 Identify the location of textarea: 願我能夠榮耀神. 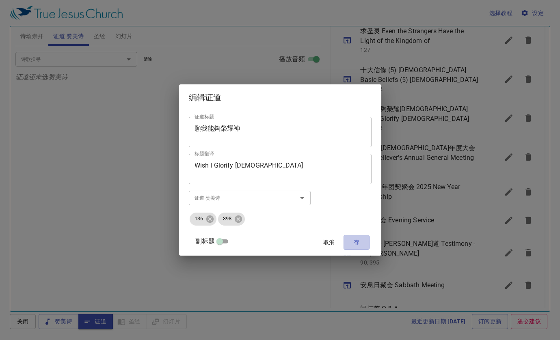
(280, 132).